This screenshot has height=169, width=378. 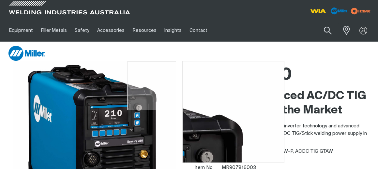 What do you see at coordinates (283, 104) in the screenshot?
I see `h2: The Most Advanced AC/DC TIG Stick Welder on the Market` at bounding box center [283, 104].